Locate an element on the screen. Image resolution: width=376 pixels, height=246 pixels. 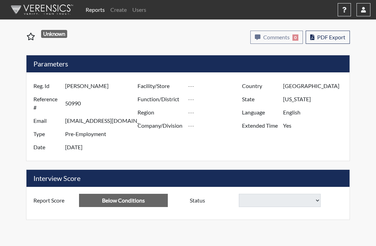
div: Document a decision to hire or decline a candiate is located at coordinates (266, 201).